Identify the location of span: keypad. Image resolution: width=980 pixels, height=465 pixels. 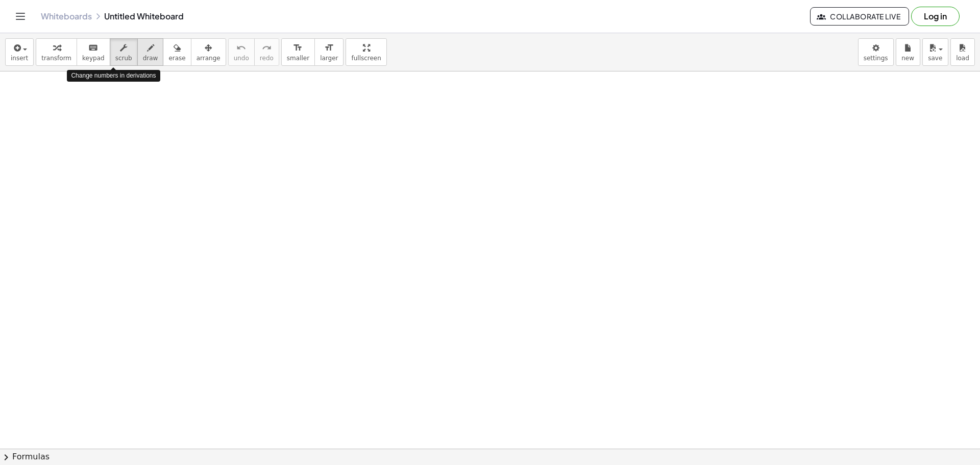
(94, 58).